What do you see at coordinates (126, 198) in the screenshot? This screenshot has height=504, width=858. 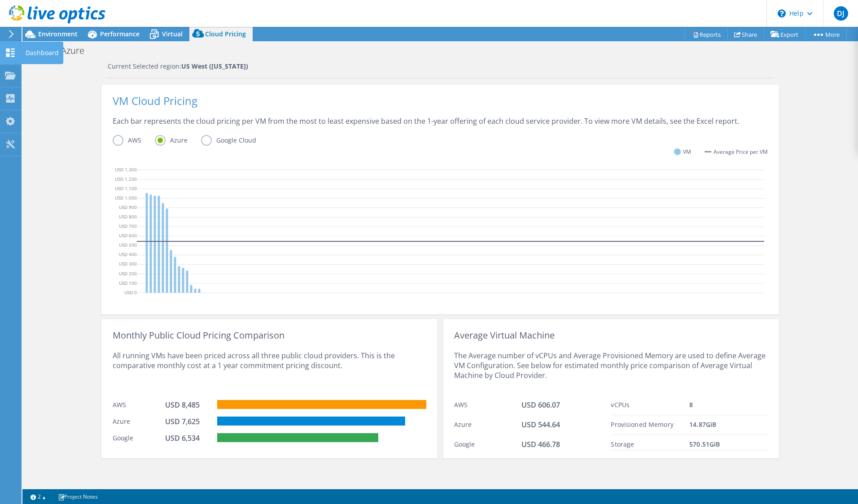 I see `text: USD 1,000` at bounding box center [126, 198].